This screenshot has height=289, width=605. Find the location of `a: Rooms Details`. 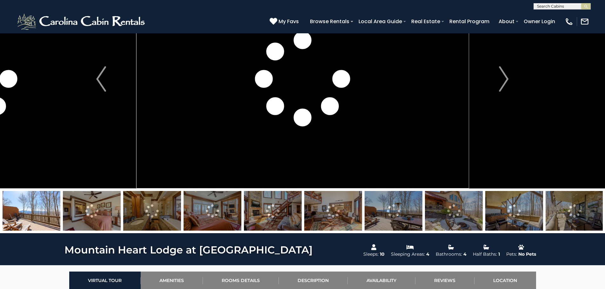

a: Rooms Details is located at coordinates (241, 281).